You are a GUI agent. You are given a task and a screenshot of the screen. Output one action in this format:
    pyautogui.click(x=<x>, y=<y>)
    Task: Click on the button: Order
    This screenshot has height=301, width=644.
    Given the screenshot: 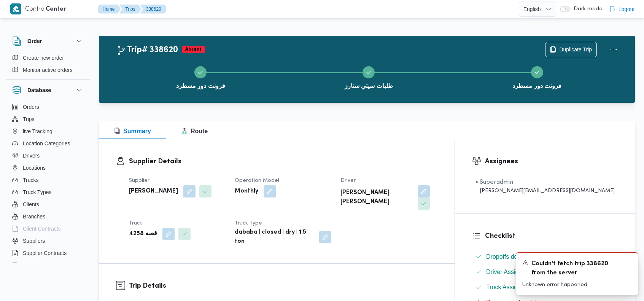 What is the action you would take?
    pyautogui.click(x=48, y=41)
    